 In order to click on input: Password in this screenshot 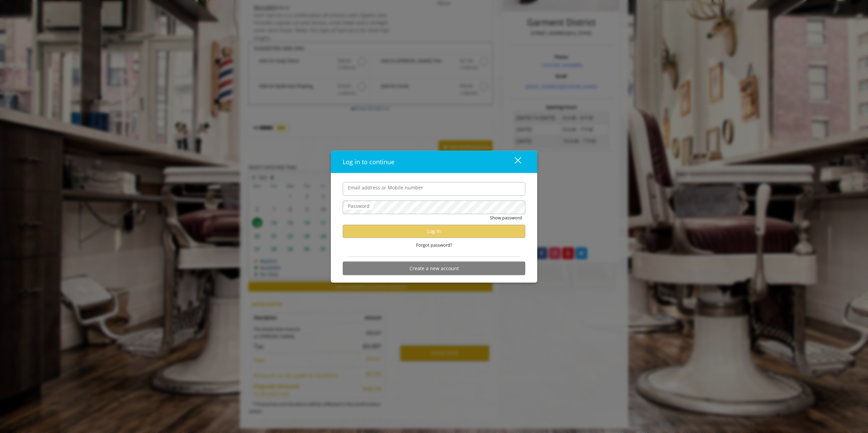, I will do `click(434, 207)`.